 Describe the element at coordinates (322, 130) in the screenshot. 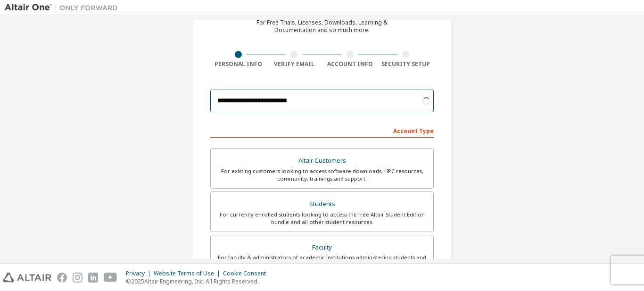

I see `div: Account Type` at that location.